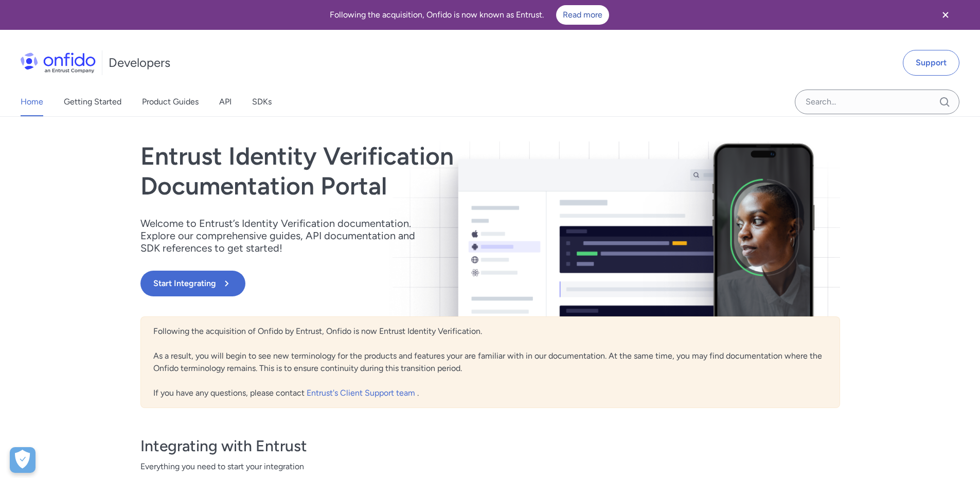 The width and height of the screenshot is (980, 478). Describe the element at coordinates (877, 102) in the screenshot. I see `input: Onfido search input field` at that location.